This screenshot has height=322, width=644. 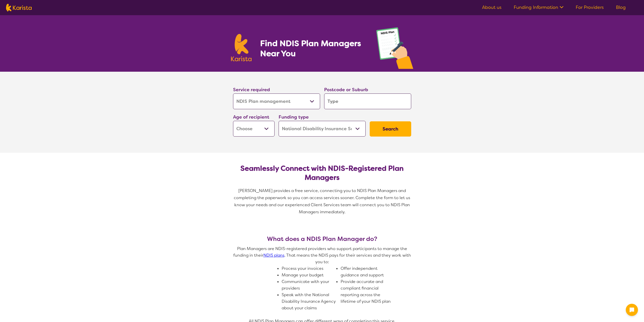 I want to click on h3: What does a NDIS Plan Manager do?, so click(x=322, y=239).